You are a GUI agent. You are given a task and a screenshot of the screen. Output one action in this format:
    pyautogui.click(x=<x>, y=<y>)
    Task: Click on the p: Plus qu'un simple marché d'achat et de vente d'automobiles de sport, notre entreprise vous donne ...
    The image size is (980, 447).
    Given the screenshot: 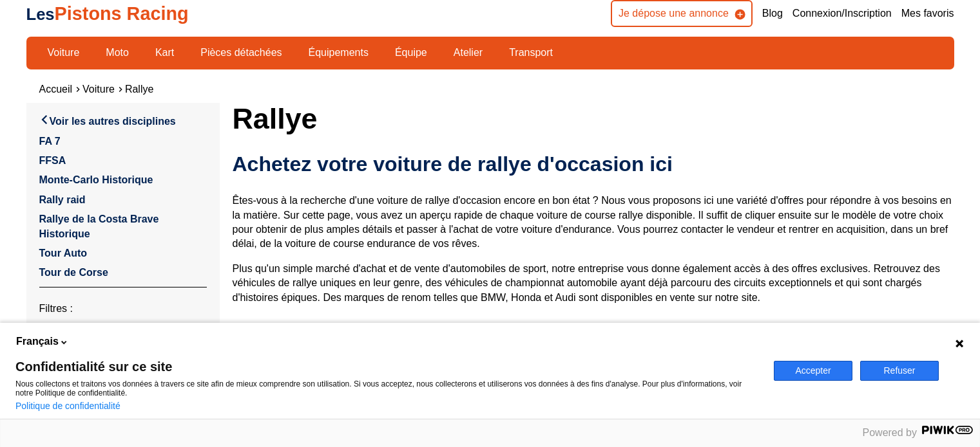 What is the action you would take?
    pyautogui.click(x=593, y=283)
    